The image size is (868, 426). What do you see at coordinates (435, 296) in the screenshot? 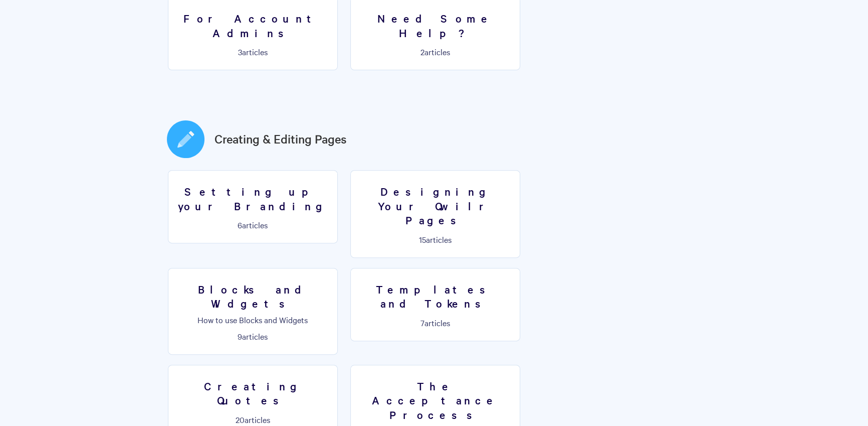
I see `h3: Templates and Tokens` at bounding box center [435, 296].